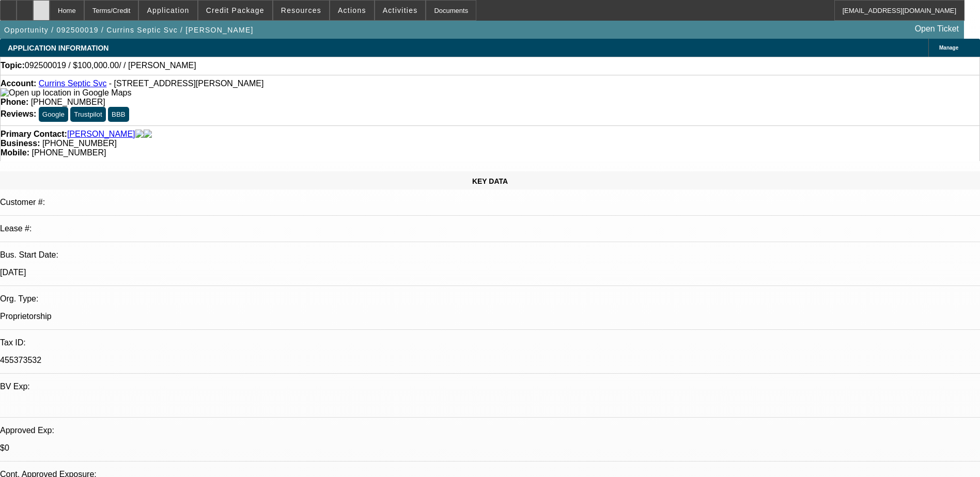  I want to click on button: Trustpilot, so click(88, 114).